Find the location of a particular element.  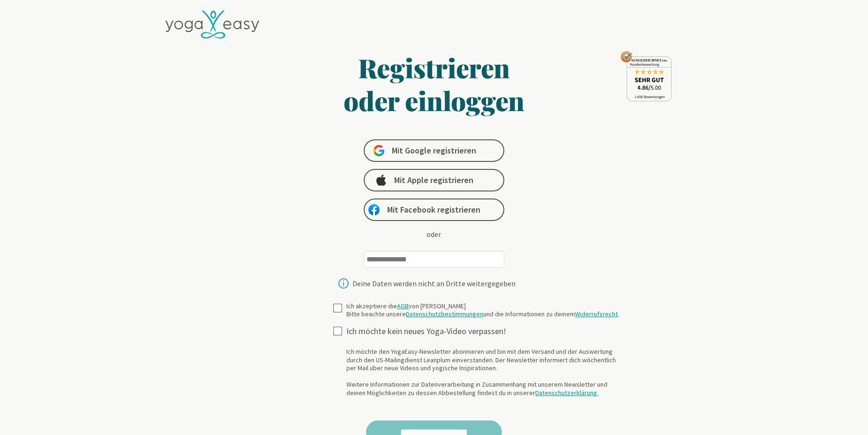

a: Mit Google registrieren is located at coordinates (434, 150).